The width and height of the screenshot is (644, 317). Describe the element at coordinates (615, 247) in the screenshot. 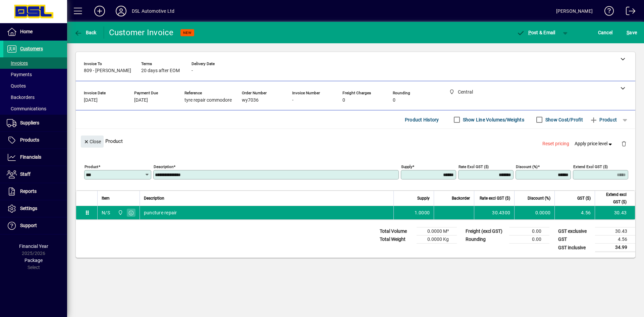

I see `td: 34.99` at that location.